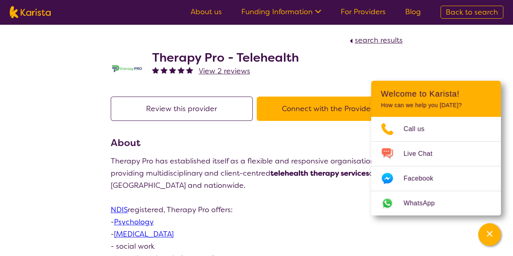 This screenshot has height=256, width=513. What do you see at coordinates (119, 210) in the screenshot?
I see `a: NDIS` at bounding box center [119, 210].